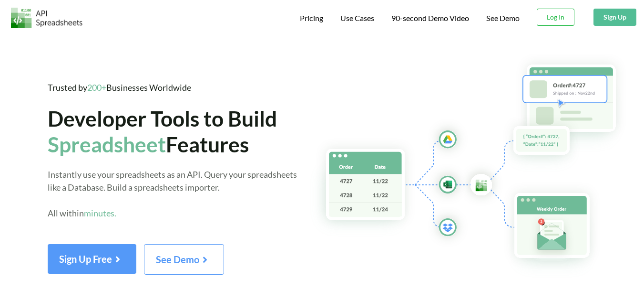 Image resolution: width=644 pixels, height=290 pixels. Describe the element at coordinates (162, 131) in the screenshot. I see `span: Developer Tools to Build Features` at that location.